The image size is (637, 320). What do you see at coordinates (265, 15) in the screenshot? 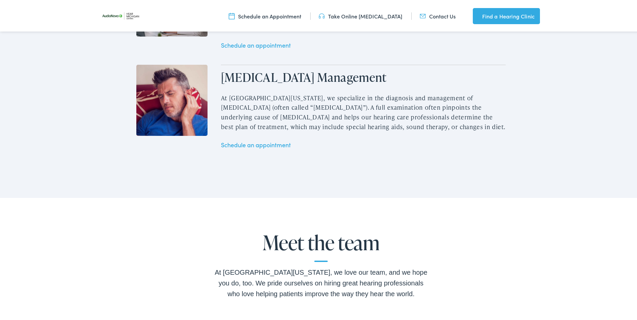
I see `a: Schedule an Appointment` at bounding box center [265, 15].